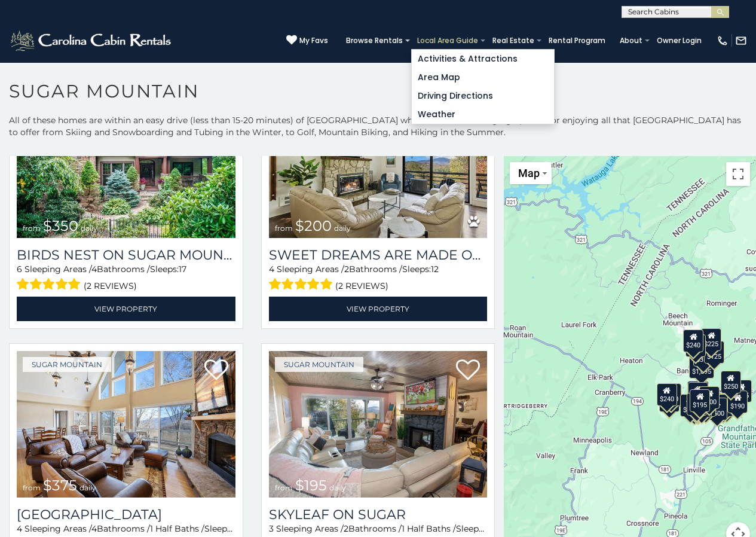  What do you see at coordinates (126, 424) in the screenshot?
I see `img: Little Sugar Haven` at bounding box center [126, 424].